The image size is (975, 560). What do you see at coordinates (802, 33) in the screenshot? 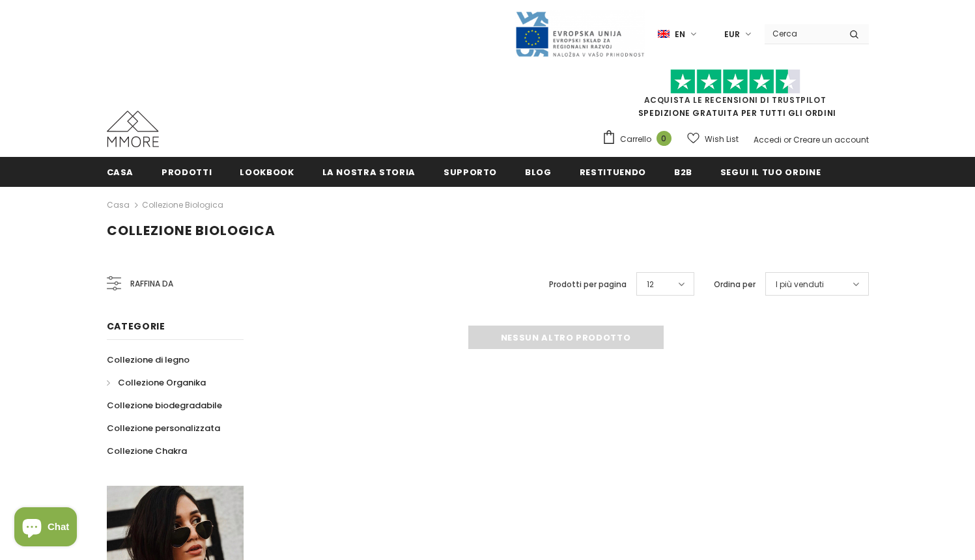
I see `input: Search Site` at bounding box center [802, 33].